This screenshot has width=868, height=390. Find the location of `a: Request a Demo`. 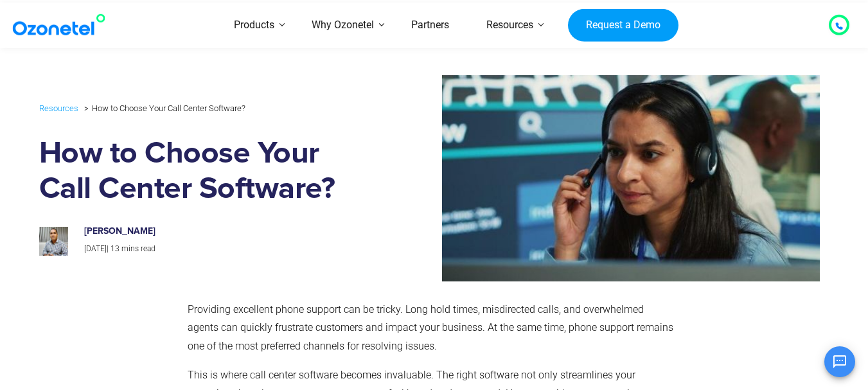

a: Request a Demo is located at coordinates (622, 25).